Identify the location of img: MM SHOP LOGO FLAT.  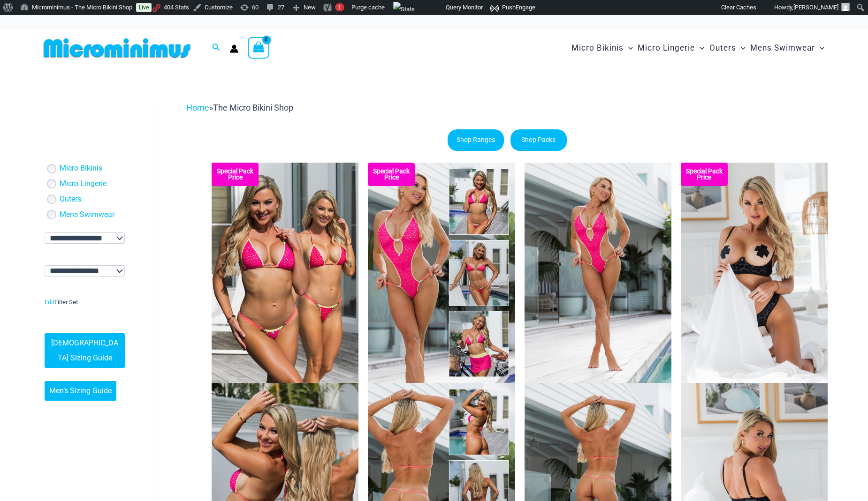
(117, 48).